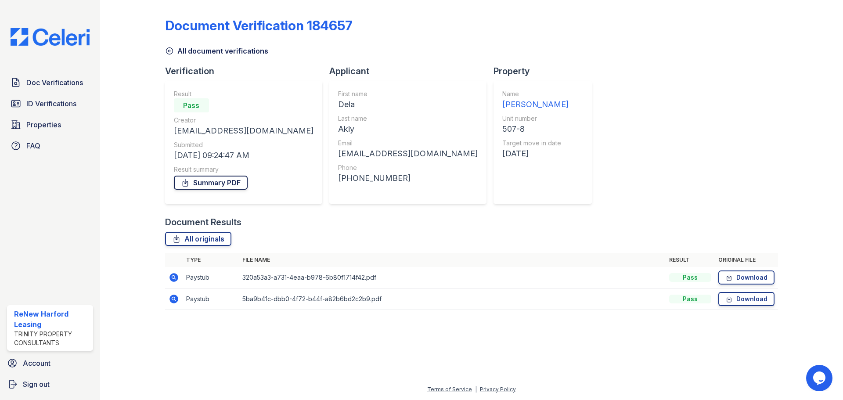 The width and height of the screenshot is (843, 400). What do you see at coordinates (50, 384) in the screenshot?
I see `button: Sign out` at bounding box center [50, 384].